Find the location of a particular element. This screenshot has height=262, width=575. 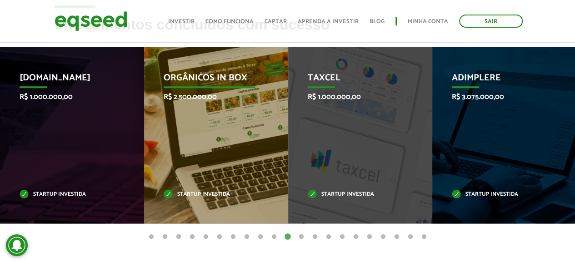

p: R$ 3.075.000,00 is located at coordinates (497, 97).